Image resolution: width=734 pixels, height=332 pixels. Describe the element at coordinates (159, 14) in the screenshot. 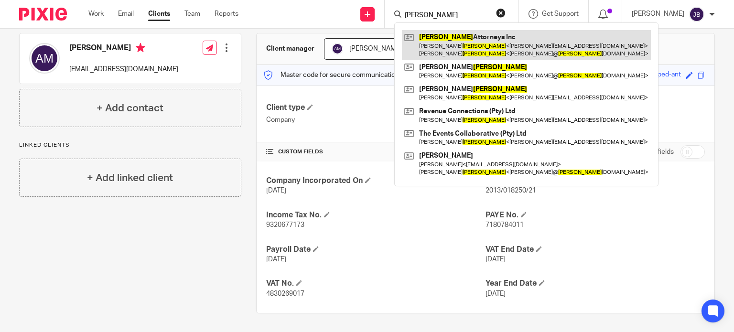

I see `a: Clients` at that location.